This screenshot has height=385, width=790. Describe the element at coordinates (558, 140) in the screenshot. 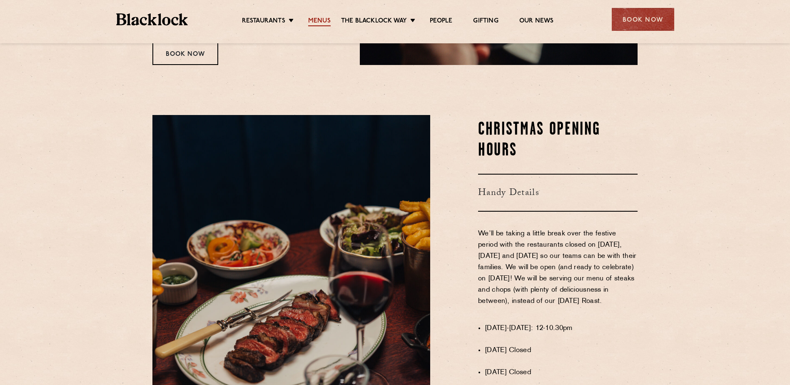

I see `h2: Christmas Opening Hours` at that location.